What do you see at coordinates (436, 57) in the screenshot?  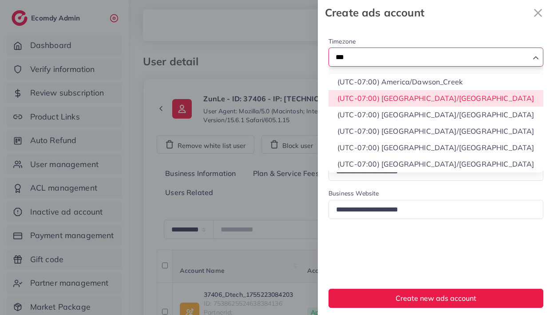 I see `div: Search for option` at bounding box center [436, 57].